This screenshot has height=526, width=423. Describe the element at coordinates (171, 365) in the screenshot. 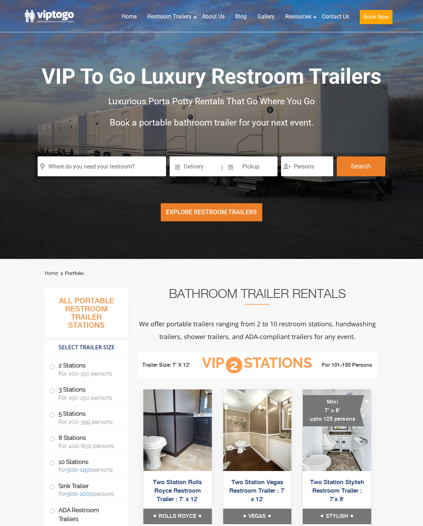

I see `li: Trailer Size: 7' X 12'` at that location.